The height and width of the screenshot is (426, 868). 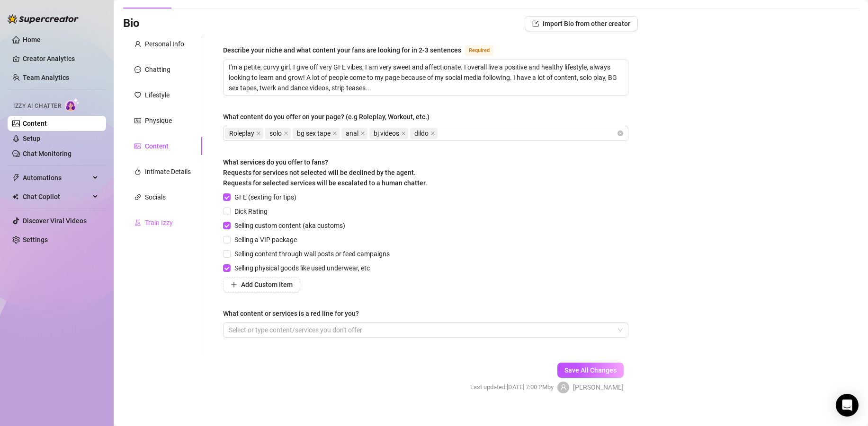 What do you see at coordinates (55, 221) in the screenshot?
I see `a: Discover Viral Videos` at bounding box center [55, 221].